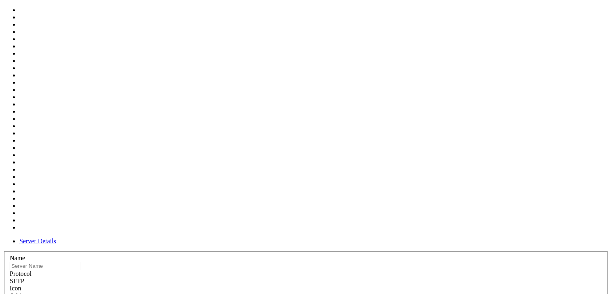 This screenshot has height=294, width=612. I want to click on label: Protocol, so click(21, 274).